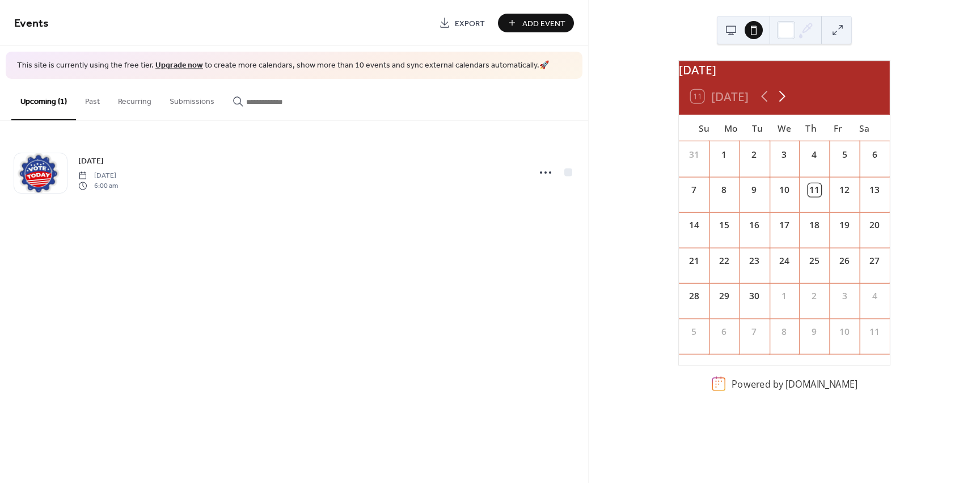 The image size is (980, 483). Describe the element at coordinates (469, 23) in the screenshot. I see `span: Export` at that location.